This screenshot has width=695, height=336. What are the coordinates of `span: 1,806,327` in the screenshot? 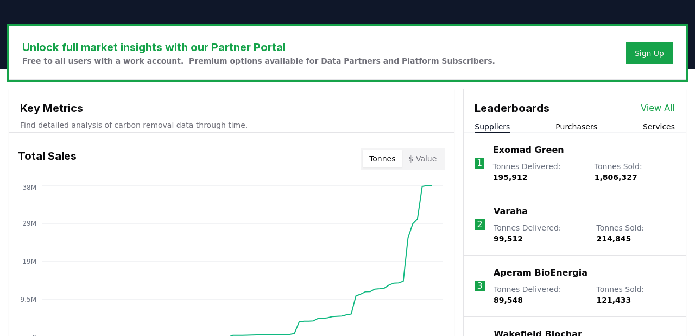 It's located at (616, 177).